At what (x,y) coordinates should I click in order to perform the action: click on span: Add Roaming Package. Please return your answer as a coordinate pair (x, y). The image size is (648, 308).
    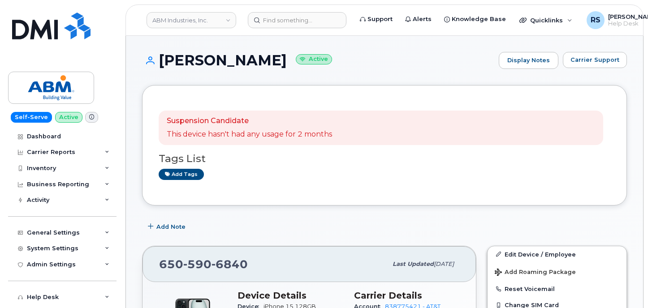
    Looking at the image, I should click on (535, 273).